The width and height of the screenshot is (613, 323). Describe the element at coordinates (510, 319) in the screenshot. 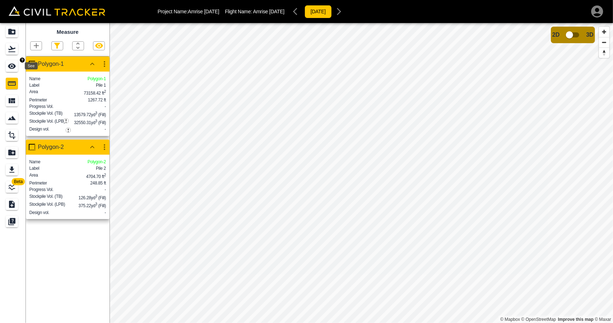

I see `a: Mapbox` at that location.